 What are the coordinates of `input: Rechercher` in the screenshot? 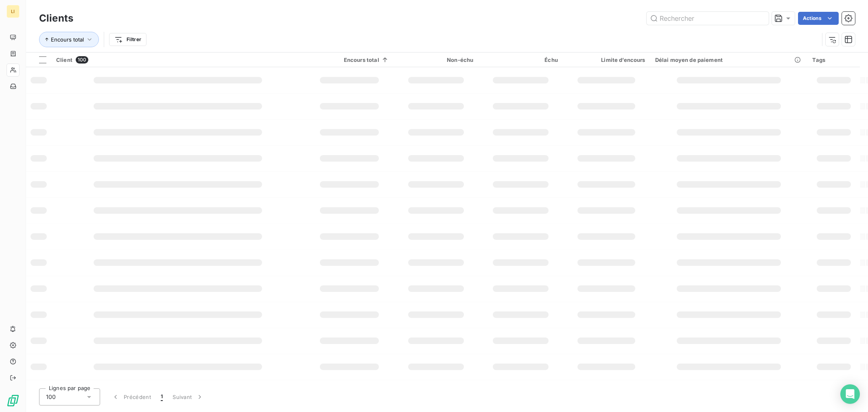 It's located at (708, 18).